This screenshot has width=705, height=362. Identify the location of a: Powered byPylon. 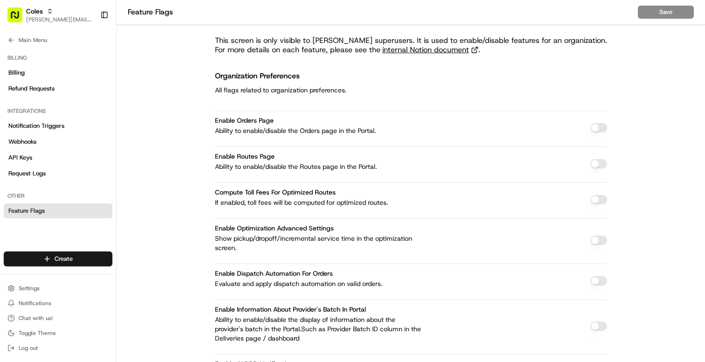
(89, 161).